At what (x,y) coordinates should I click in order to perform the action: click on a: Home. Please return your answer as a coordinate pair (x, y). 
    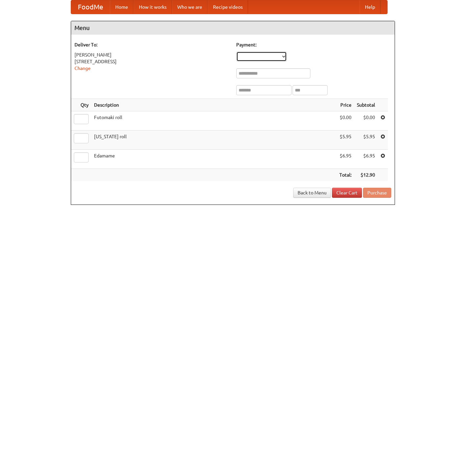
    Looking at the image, I should click on (122, 7).